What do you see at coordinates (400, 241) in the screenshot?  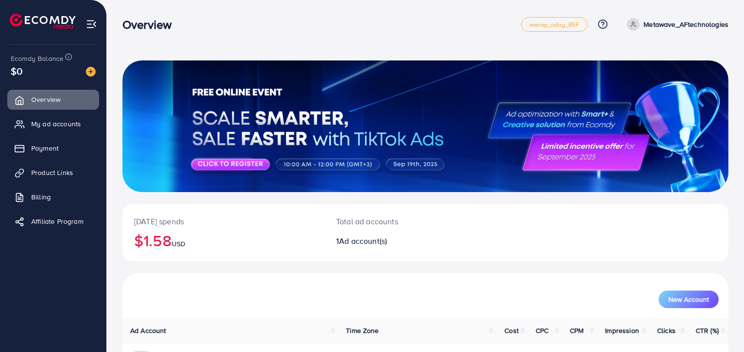 I see `h2: 1` at bounding box center [400, 241].